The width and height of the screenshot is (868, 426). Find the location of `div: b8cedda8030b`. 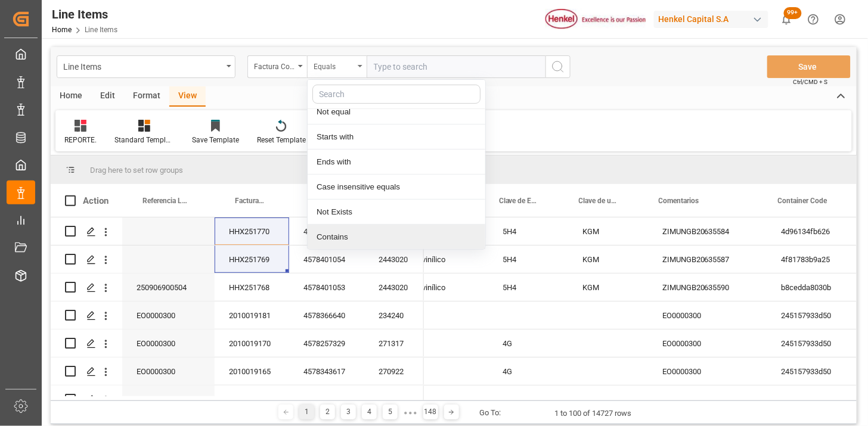

div: b8cedda8030b is located at coordinates (812, 287).